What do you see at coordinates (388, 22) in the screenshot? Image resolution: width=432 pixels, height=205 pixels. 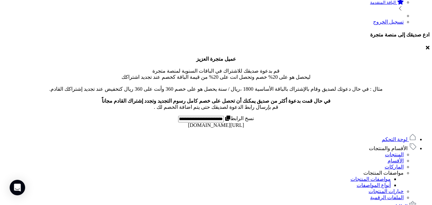 I see `a: تسجيل الخروج` at bounding box center [388, 22].